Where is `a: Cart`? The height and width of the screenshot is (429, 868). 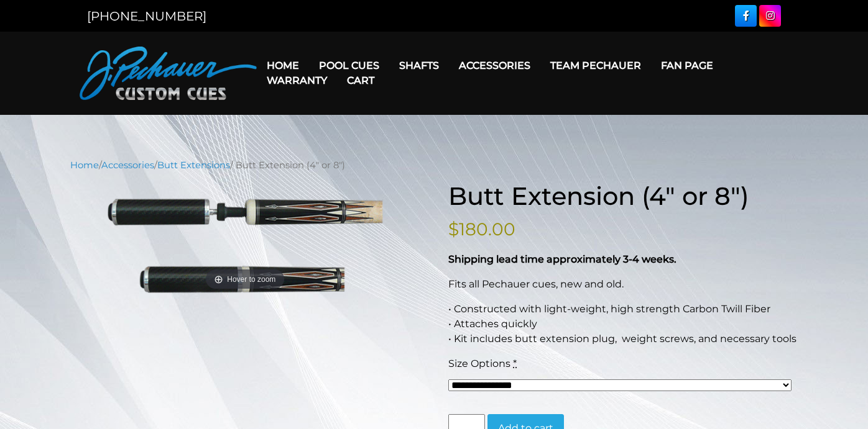
a: Cart is located at coordinates (360, 80).